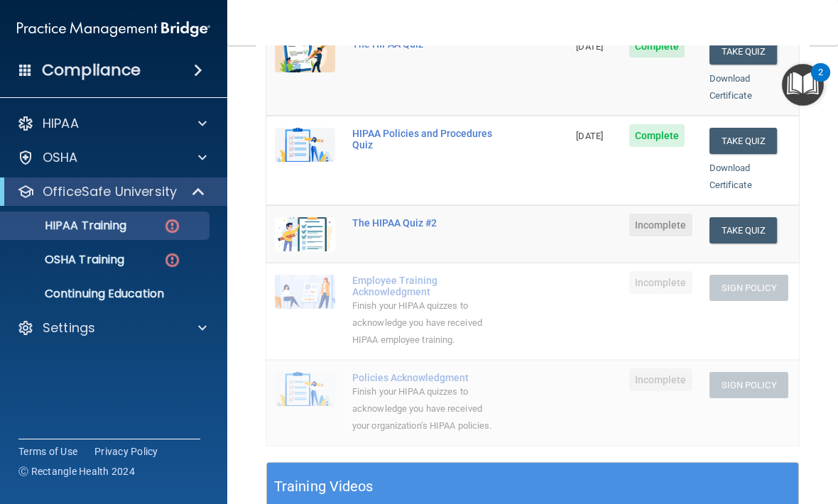 This screenshot has width=838, height=504. I want to click on img: PMB logo, so click(114, 29).